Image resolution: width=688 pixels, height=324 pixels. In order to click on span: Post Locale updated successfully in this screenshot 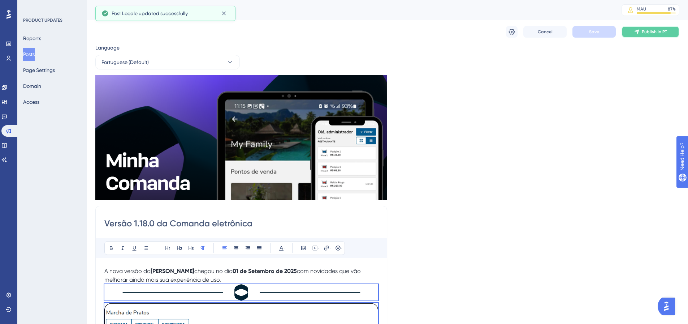, I will do `click(150, 13)`.